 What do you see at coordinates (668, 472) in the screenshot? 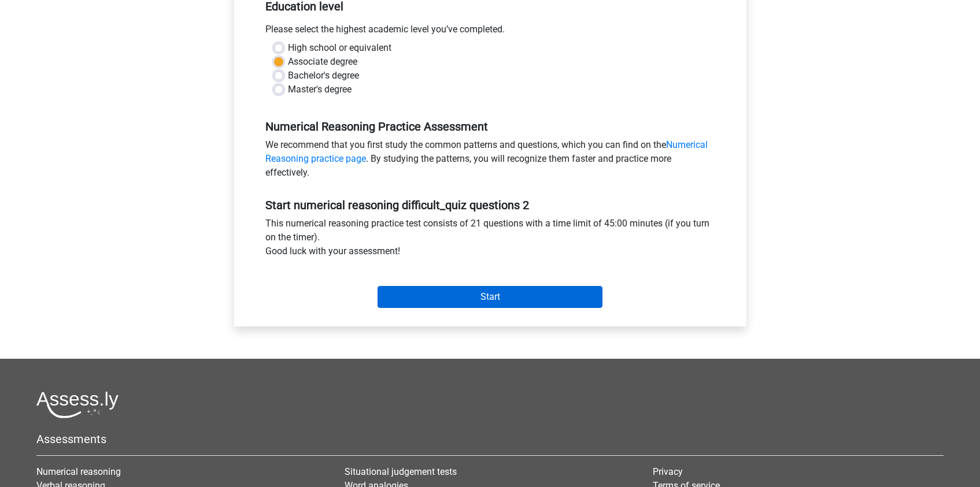
I see `a: Privacy` at bounding box center [668, 472].